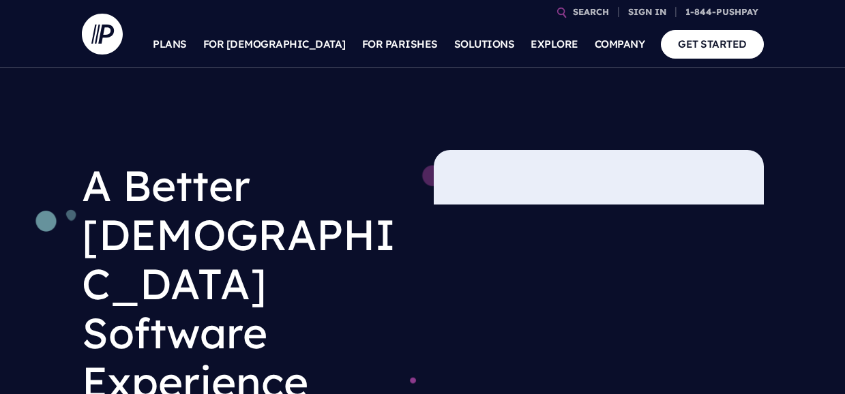  I want to click on a: FOR PARISHES, so click(399, 44).